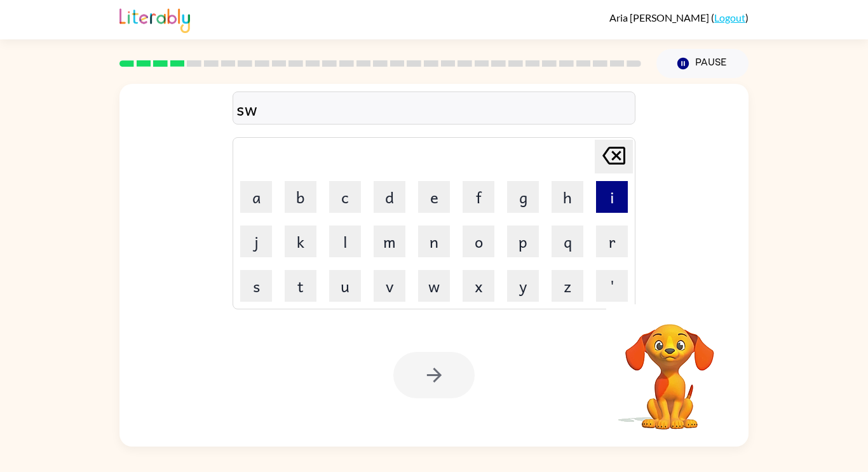 Image resolution: width=868 pixels, height=472 pixels. I want to click on button: Pause, so click(702, 64).